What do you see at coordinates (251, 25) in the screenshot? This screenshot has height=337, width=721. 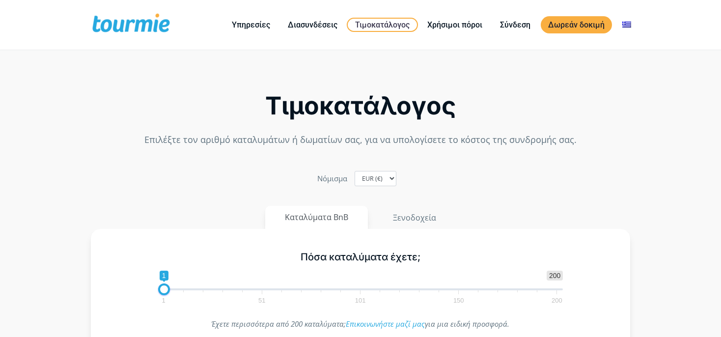 I see `a: Υπηρεσίες` at bounding box center [251, 25].